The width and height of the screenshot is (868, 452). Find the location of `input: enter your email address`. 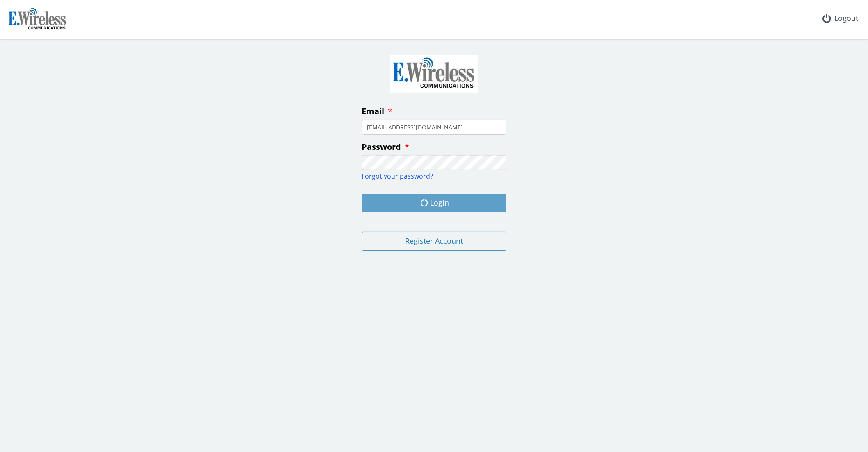

input: enter your email address is located at coordinates (434, 127).